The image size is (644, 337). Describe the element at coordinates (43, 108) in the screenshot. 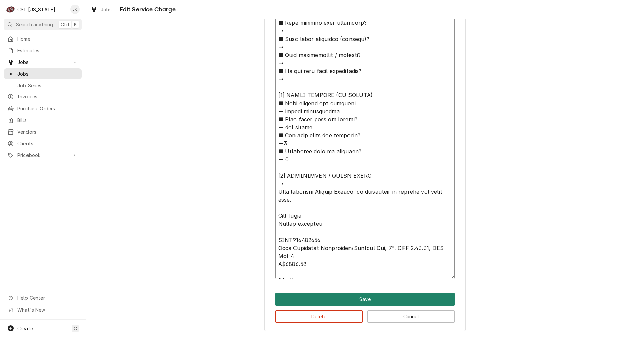

I see `a: Purchase Orders` at that location.